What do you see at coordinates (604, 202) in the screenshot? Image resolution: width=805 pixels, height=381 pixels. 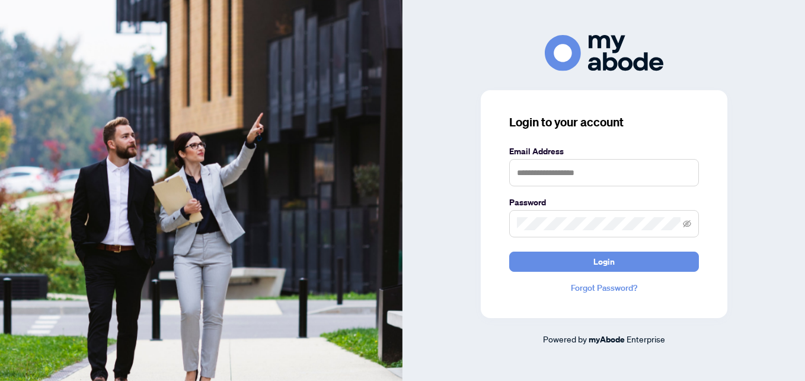 I see `label: Password` at bounding box center [604, 202].